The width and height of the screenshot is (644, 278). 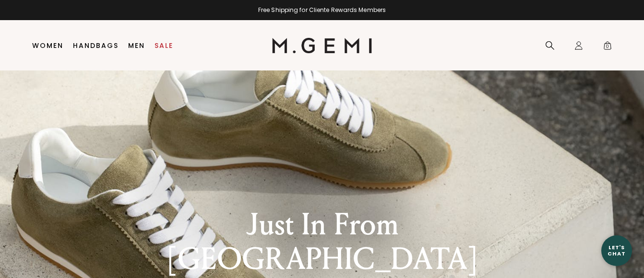 I want to click on a: Sale, so click(x=164, y=45).